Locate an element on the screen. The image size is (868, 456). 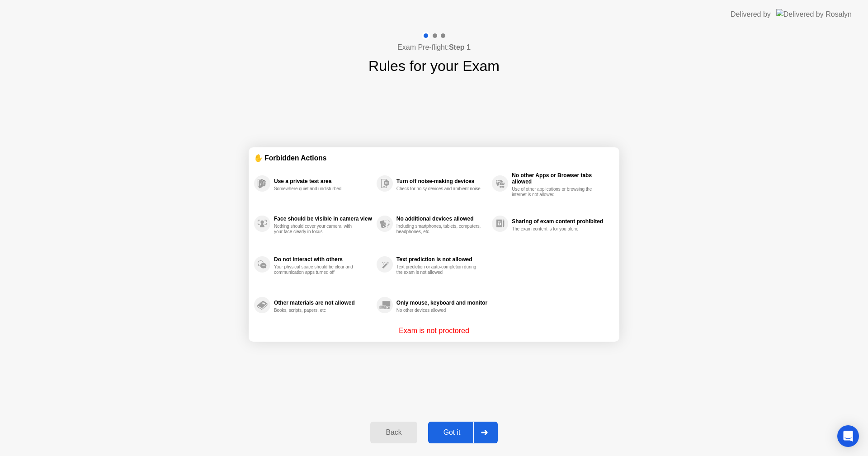
button: Back is located at coordinates (393, 432).